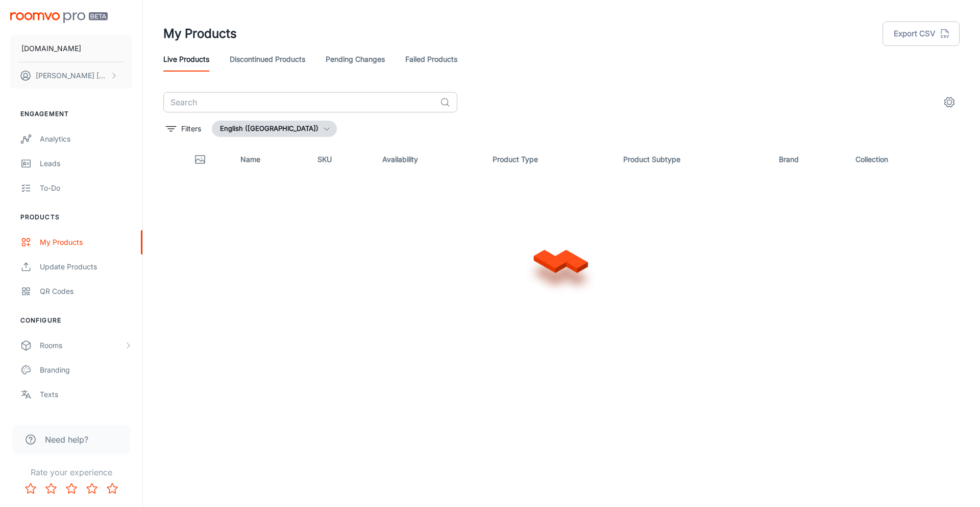 This screenshot has width=980, height=507. Describe the element at coordinates (71, 473) in the screenshot. I see `p: Rate your experience` at that location.